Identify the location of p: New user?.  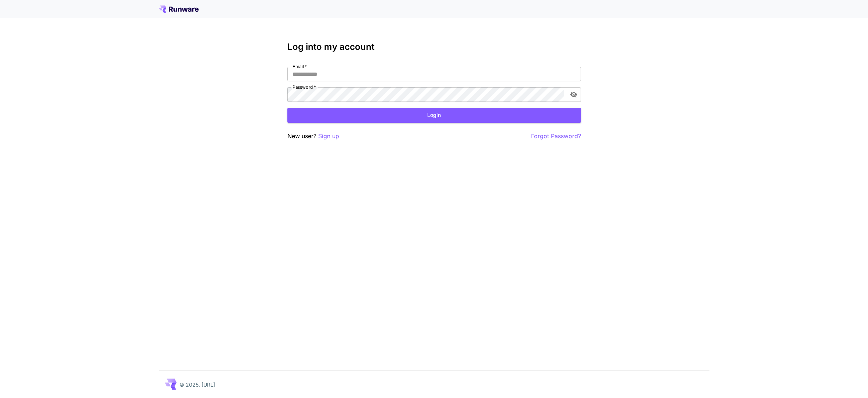
(313, 136).